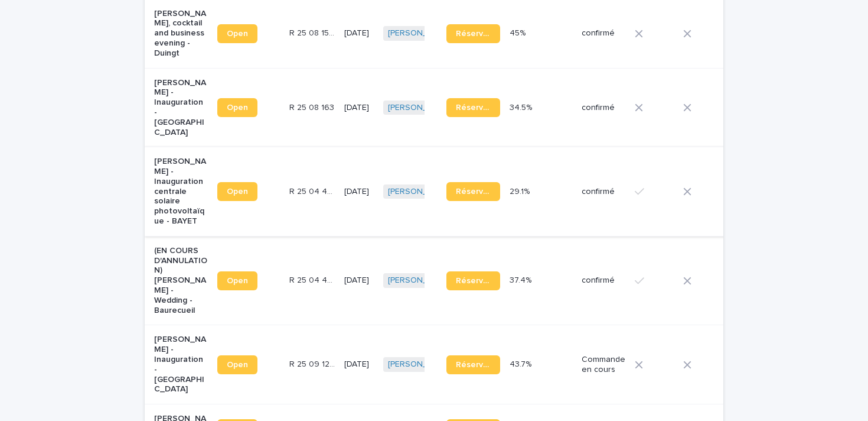 Image resolution: width=868 pixels, height=421 pixels. I want to click on p: 34.5%, so click(522, 107).